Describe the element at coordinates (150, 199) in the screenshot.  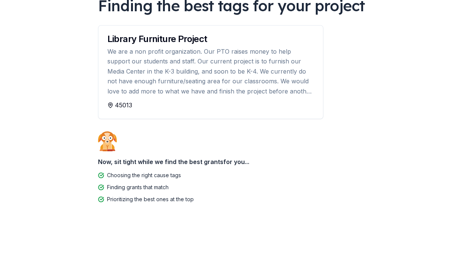
I see `div: Prioritizing the best ones at the top` at that location.